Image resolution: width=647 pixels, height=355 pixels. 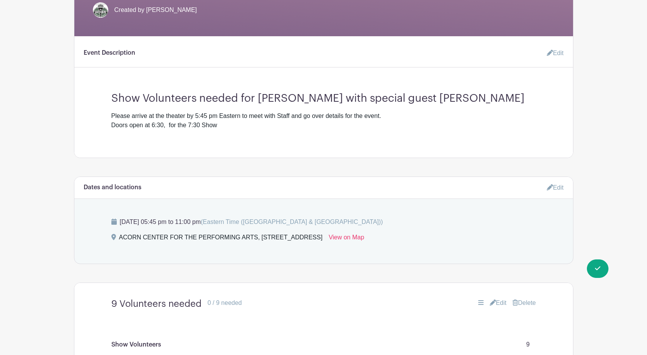 What do you see at coordinates (524, 303) in the screenshot?
I see `a: Delete` at bounding box center [524, 303].